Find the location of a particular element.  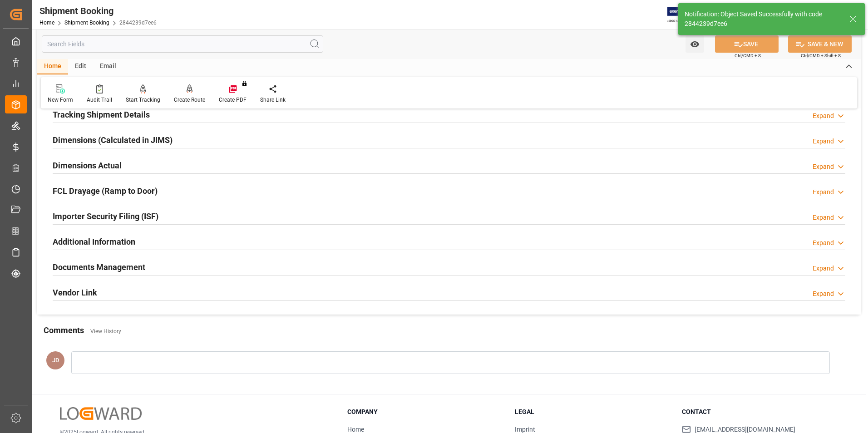

a: Imprint is located at coordinates (525, 430).